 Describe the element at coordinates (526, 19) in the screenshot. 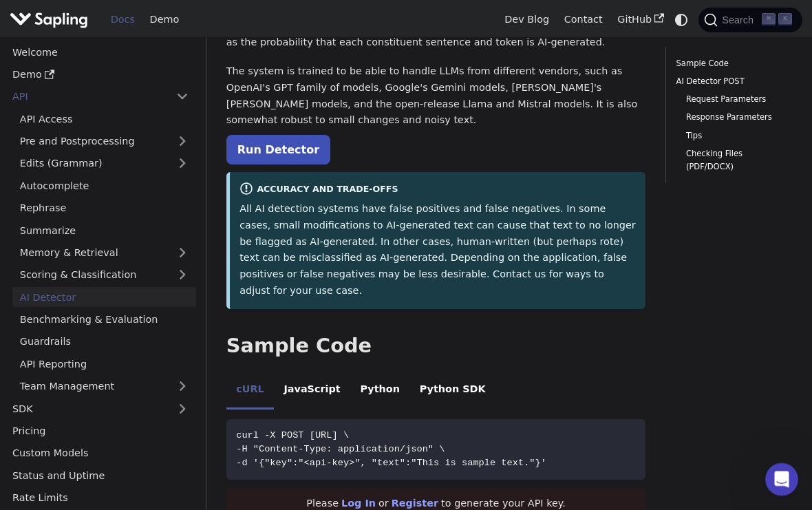

I see `a: Dev Blog` at that location.